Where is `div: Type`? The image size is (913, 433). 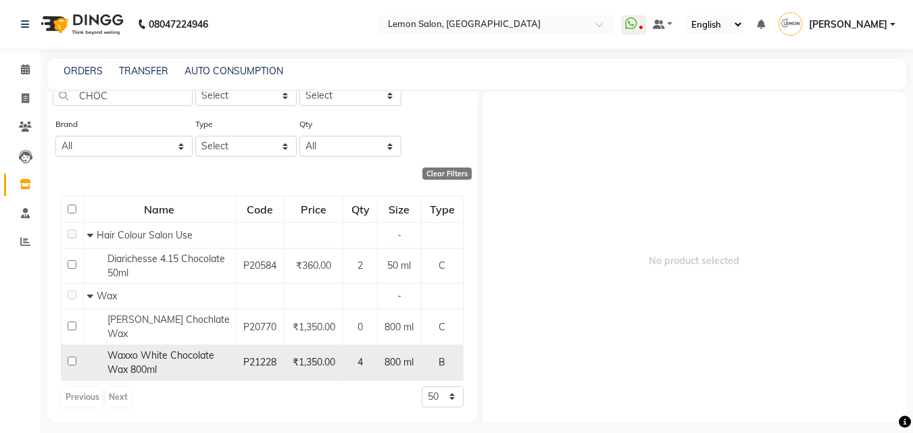 div: Type is located at coordinates (442, 209).